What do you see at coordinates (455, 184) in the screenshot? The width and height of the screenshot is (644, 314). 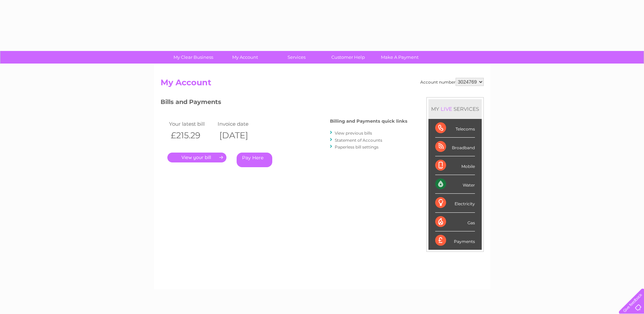 I see `div: Water` at bounding box center [455, 184].